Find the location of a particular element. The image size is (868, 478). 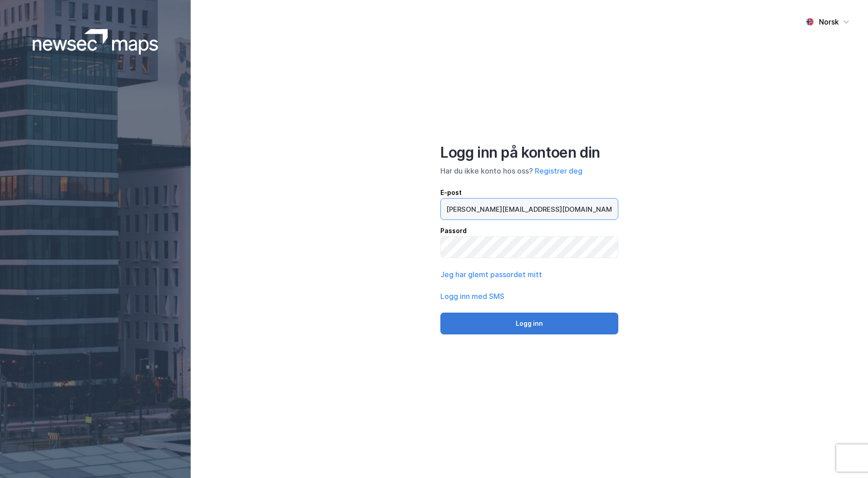

div: Passord is located at coordinates (530, 231).